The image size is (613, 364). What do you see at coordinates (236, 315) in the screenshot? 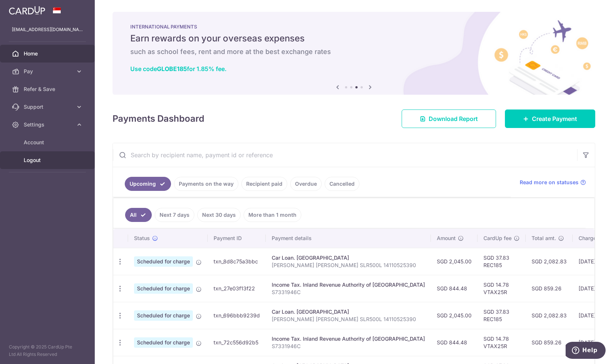
I see `td: txn_696bbb9239d` at bounding box center [236, 315].